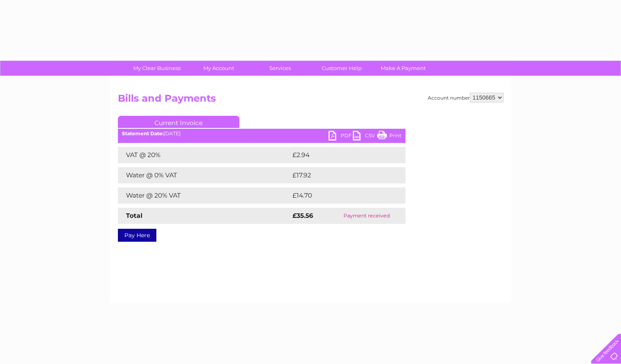 Image resolution: width=621 pixels, height=364 pixels. I want to click on strong: £35.56, so click(303, 215).